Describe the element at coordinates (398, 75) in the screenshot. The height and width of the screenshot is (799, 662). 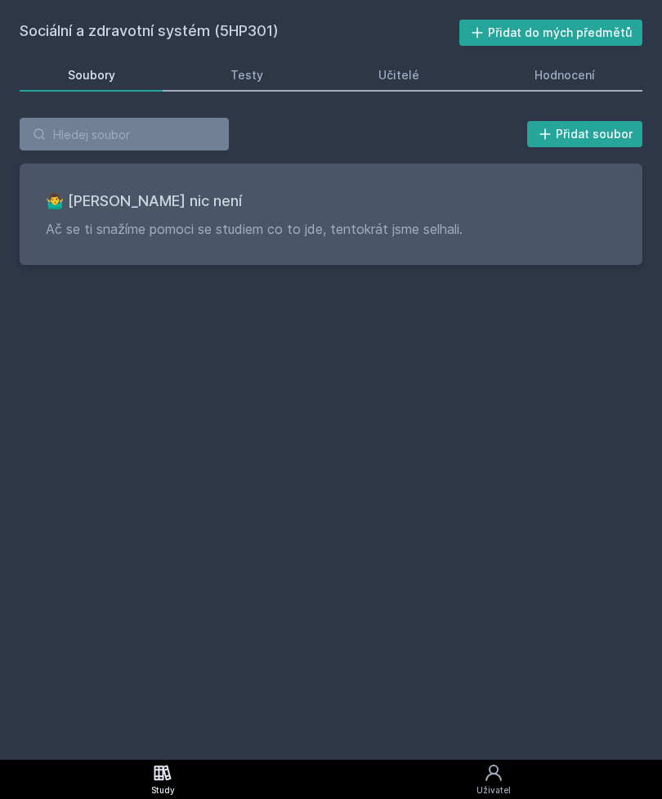
I see `a: Učitelé` at that location.